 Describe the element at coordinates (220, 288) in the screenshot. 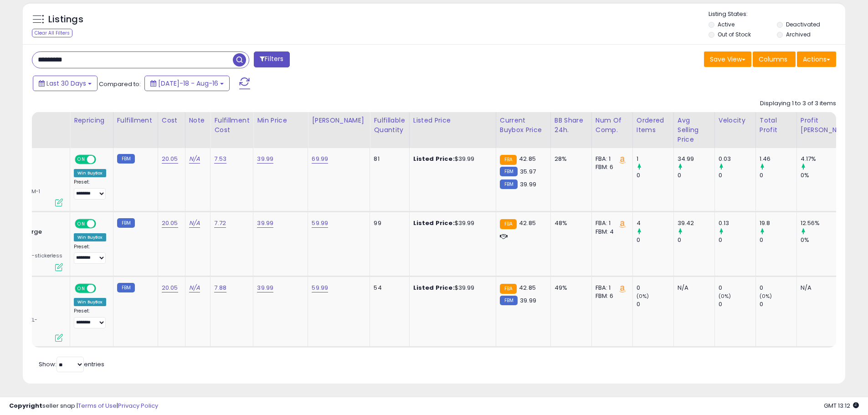

I see `a: 7.88` at that location.